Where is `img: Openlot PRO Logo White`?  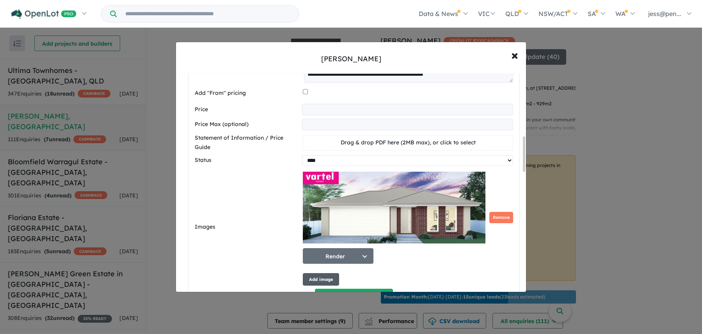 img: Openlot PRO Logo White is located at coordinates (44, 14).